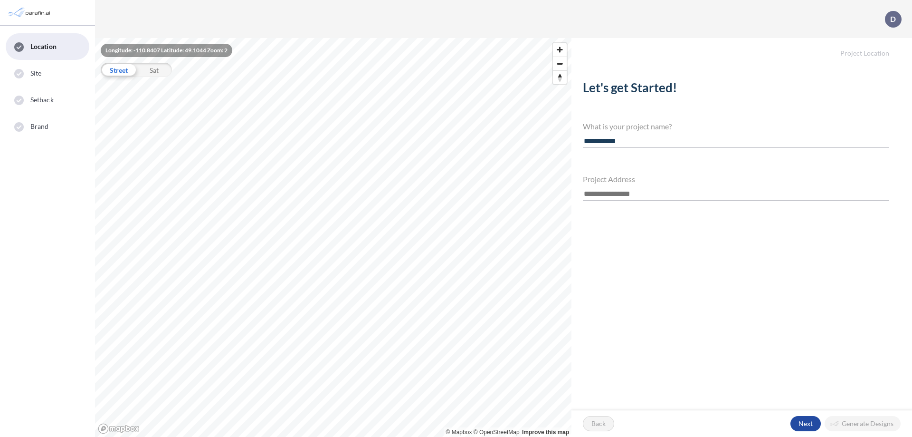 The image size is (912, 437). I want to click on a: Improve this map, so click(545, 432).